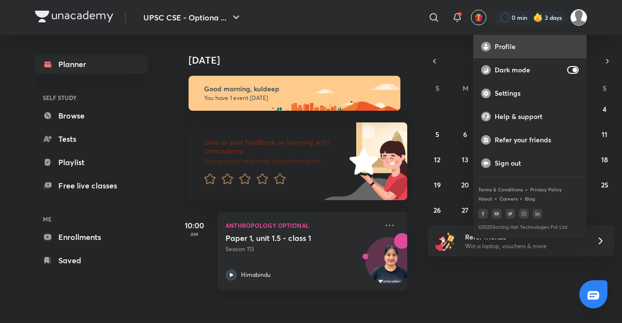 Image resolution: width=622 pixels, height=323 pixels. I want to click on a: Terms & Conditions, so click(501, 190).